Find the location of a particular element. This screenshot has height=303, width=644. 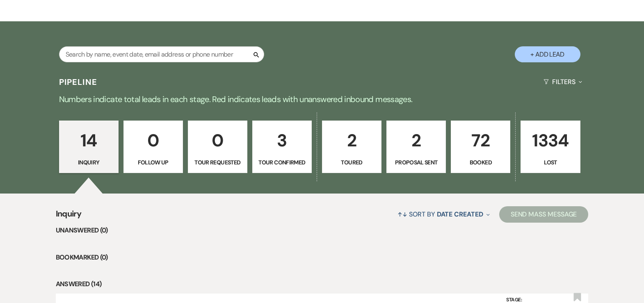

a: 2Toured is located at coordinates (351, 147).